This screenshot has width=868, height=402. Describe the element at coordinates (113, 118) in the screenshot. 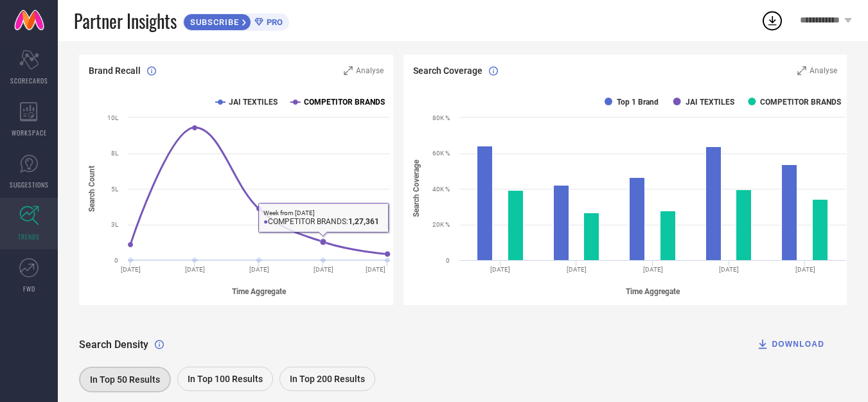

I see `text: 10L` at that location.